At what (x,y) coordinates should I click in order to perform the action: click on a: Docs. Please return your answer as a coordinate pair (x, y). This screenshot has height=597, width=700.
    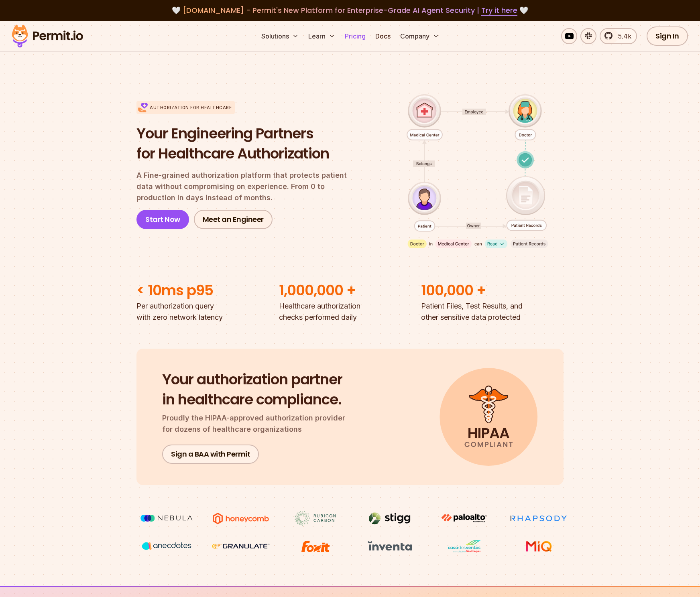
    Looking at the image, I should click on (383, 37).